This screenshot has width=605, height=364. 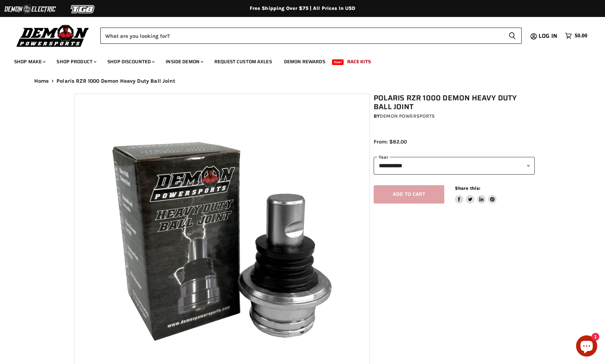 I want to click on img: Demon Electric Logo 2, so click(x=30, y=9).